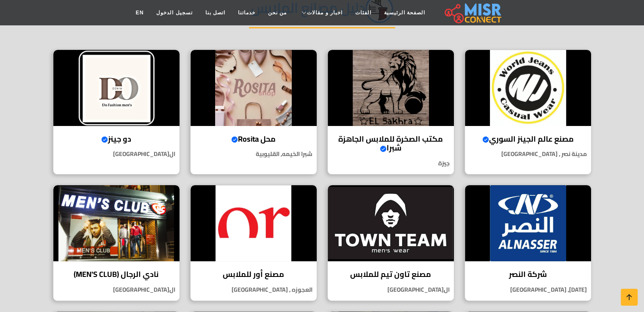 The height and width of the screenshot is (312, 644). I want to click on h4: دو جينز, so click(117, 139).